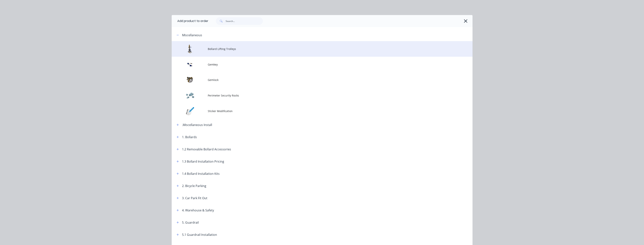 This screenshot has height=245, width=644. What do you see at coordinates (203, 161) in the screenshot?
I see `div: 1.3 Bollard Installation Pricing` at bounding box center [203, 161].